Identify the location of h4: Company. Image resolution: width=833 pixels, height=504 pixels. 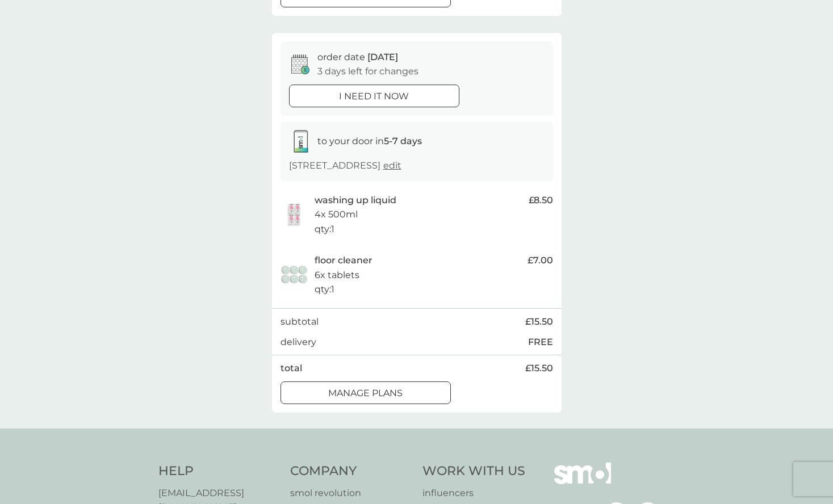
(350, 471).